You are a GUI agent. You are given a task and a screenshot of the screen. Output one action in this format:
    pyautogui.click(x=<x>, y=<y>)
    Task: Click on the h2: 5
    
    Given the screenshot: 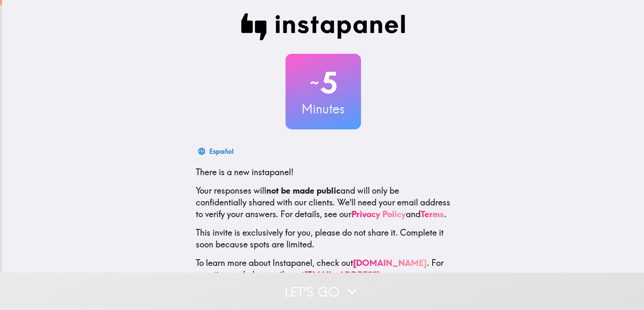 What is the action you would take?
    pyautogui.click(x=323, y=83)
    